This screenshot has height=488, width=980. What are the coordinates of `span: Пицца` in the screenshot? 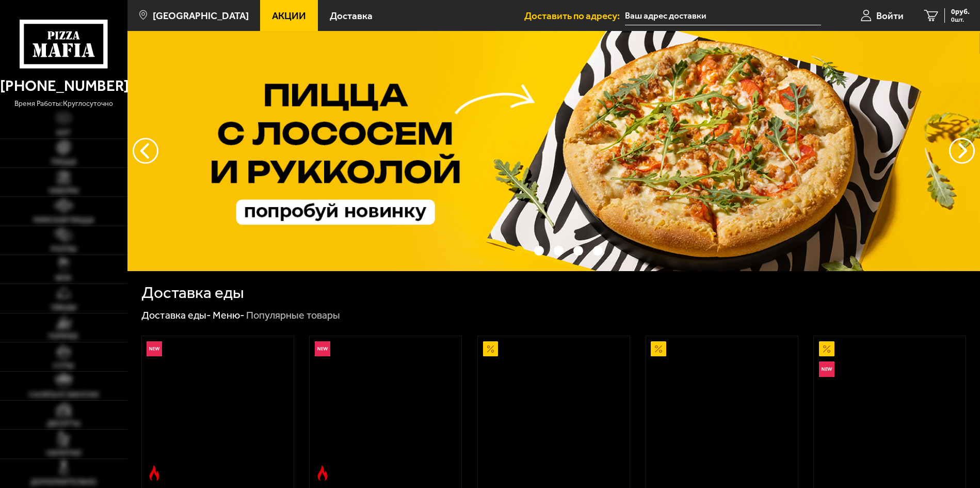 It's located at (63, 162).